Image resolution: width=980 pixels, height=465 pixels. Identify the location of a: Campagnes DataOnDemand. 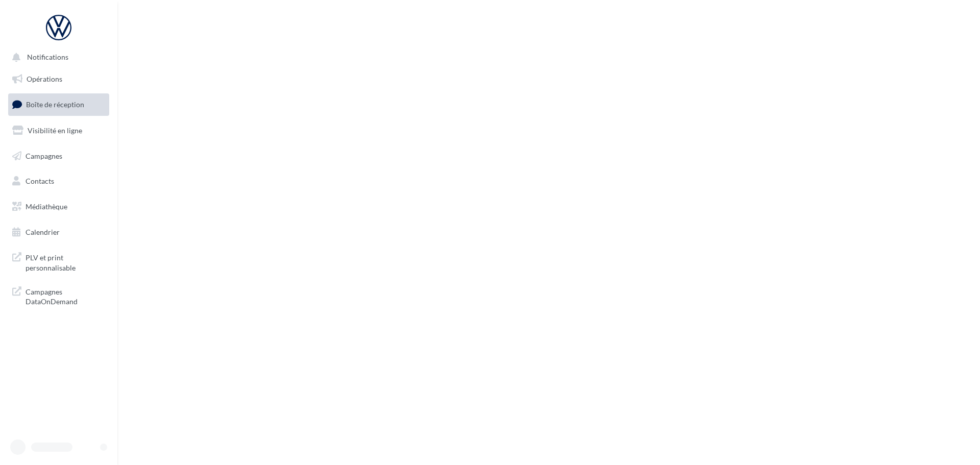
(58, 296).